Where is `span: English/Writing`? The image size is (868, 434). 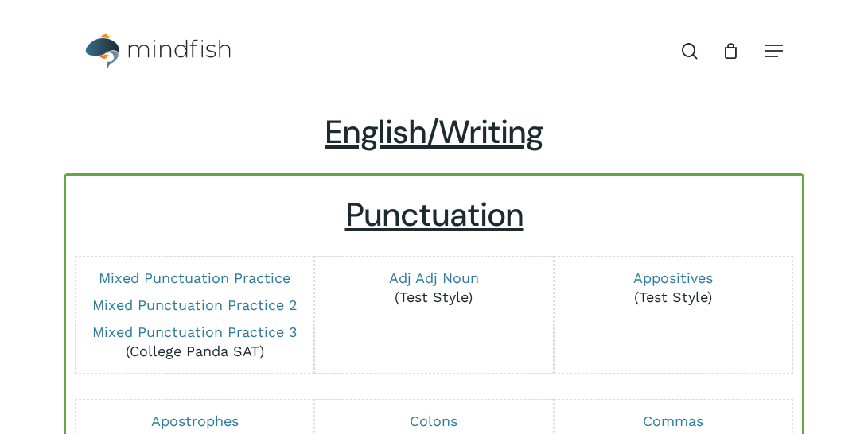
span: English/Writing is located at coordinates (434, 132).